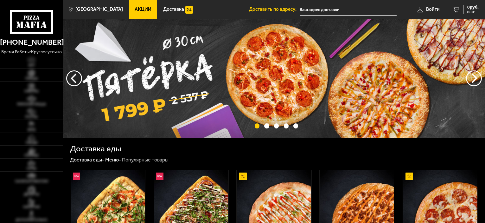 Image resolution: width=485 pixels, height=223 pixels. What do you see at coordinates (145, 160) in the screenshot?
I see `div: Популярные товары` at bounding box center [145, 160].